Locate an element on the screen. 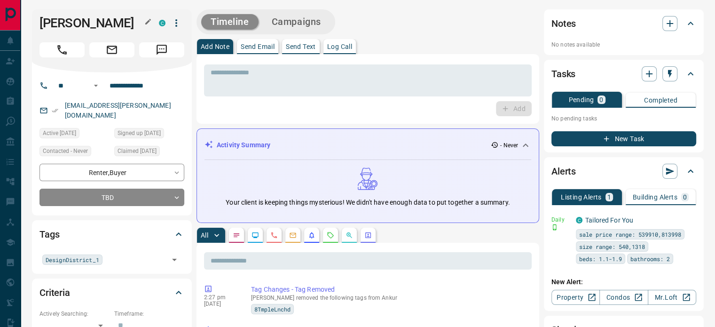 This screenshot has width=715, height=327. svg: Push Notification Only is located at coordinates (555, 227).